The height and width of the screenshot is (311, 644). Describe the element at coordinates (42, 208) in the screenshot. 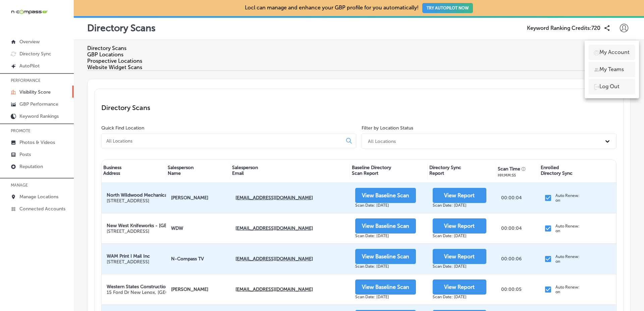

I see `p: Connected Accounts` at that location.